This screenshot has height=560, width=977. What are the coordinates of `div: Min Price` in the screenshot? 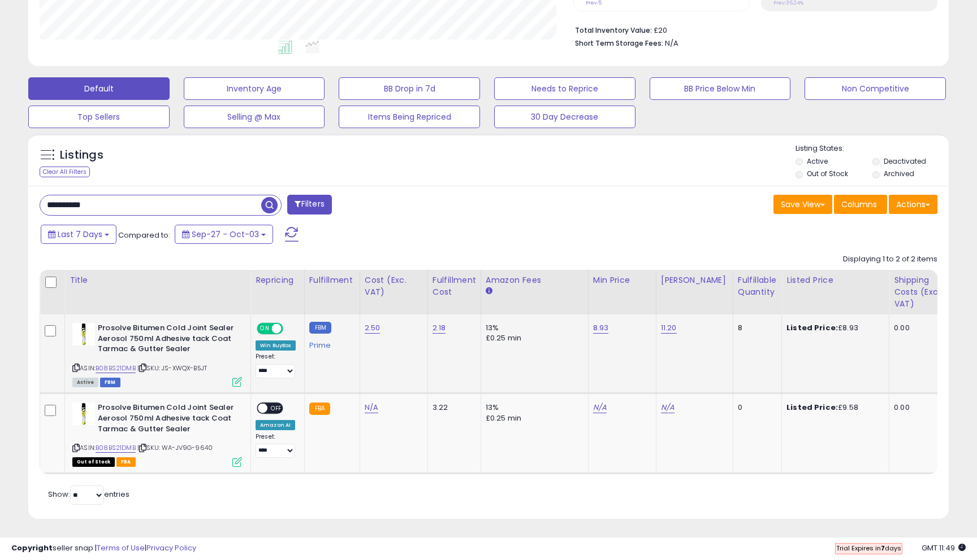 It's located at (621, 280).